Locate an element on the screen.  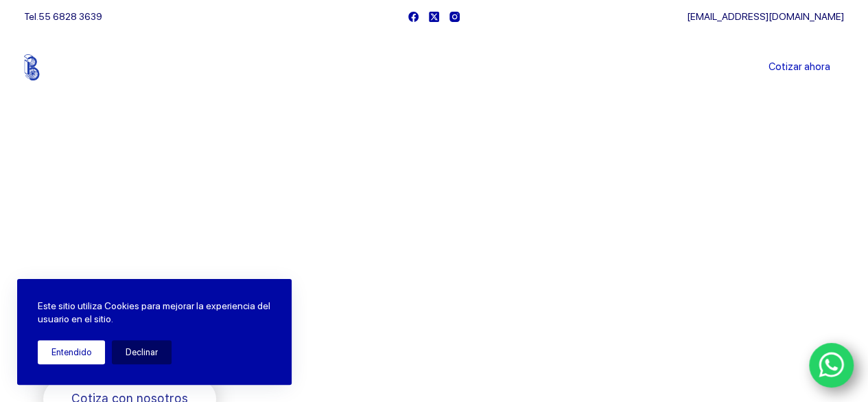
span: Tel. is located at coordinates (63, 17).